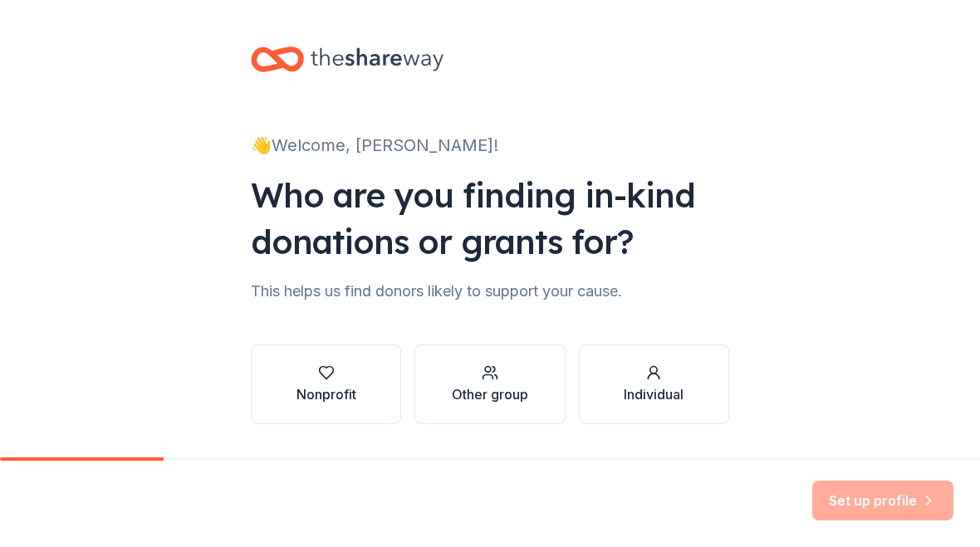  What do you see at coordinates (490, 292) in the screenshot?
I see `div: This helps us find donors likely to support your cause.` at bounding box center [490, 292].